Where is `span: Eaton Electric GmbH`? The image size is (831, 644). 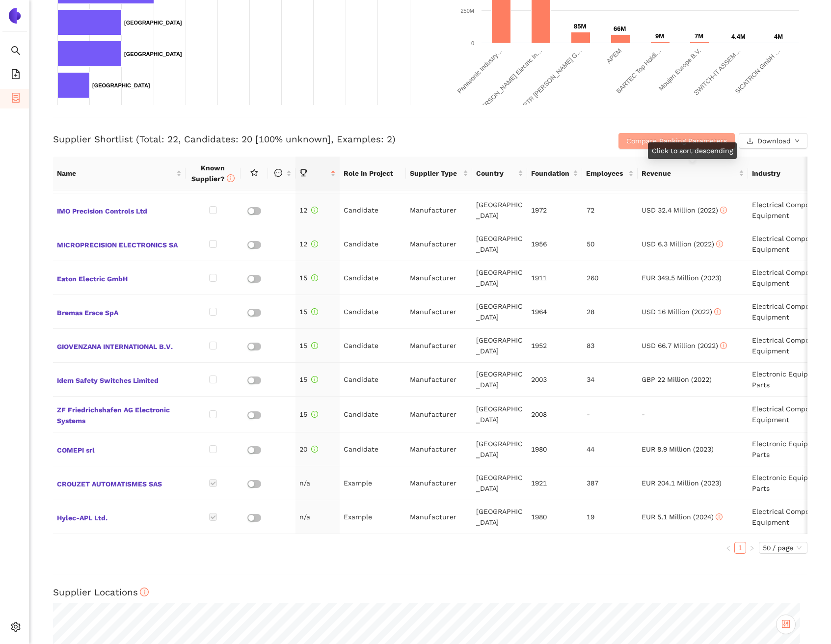
span: Eaton Electric GmbH is located at coordinates (119, 278).